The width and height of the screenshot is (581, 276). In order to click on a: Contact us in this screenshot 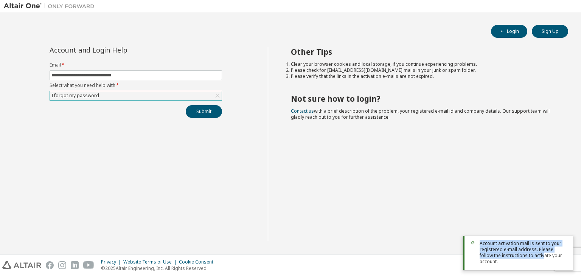, I will do `click(302, 111)`.